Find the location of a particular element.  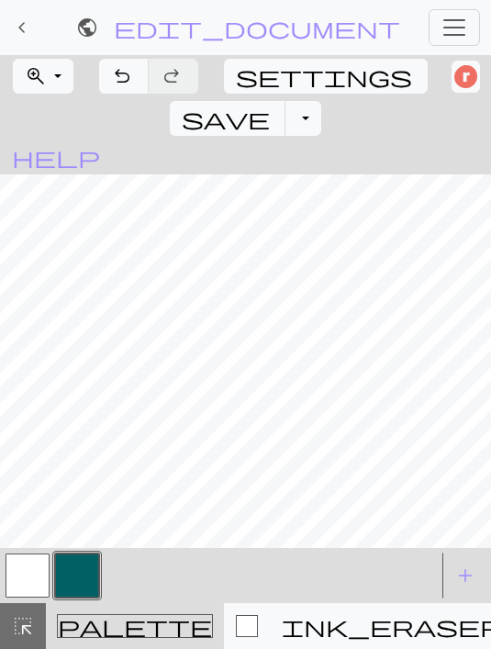

span: palette is located at coordinates (135, 626).